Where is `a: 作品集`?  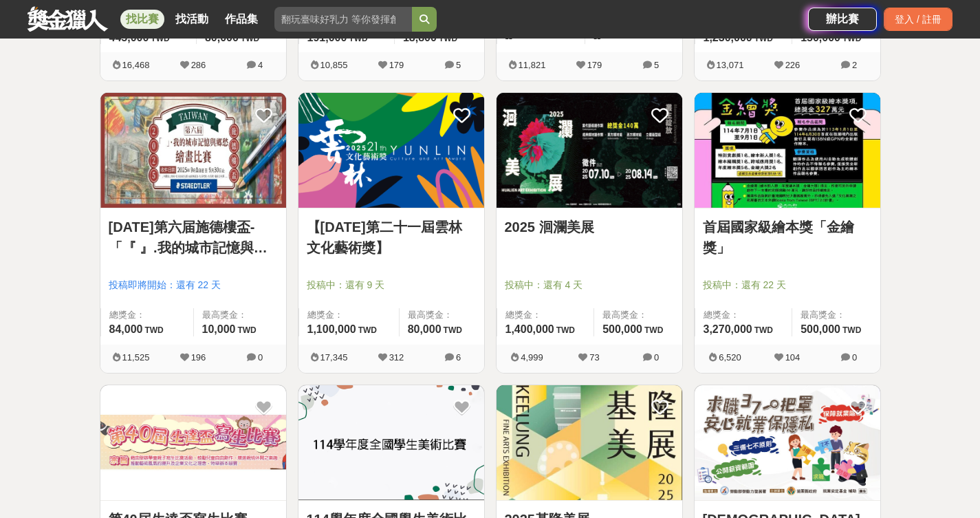 a: 作品集 is located at coordinates (241, 20).